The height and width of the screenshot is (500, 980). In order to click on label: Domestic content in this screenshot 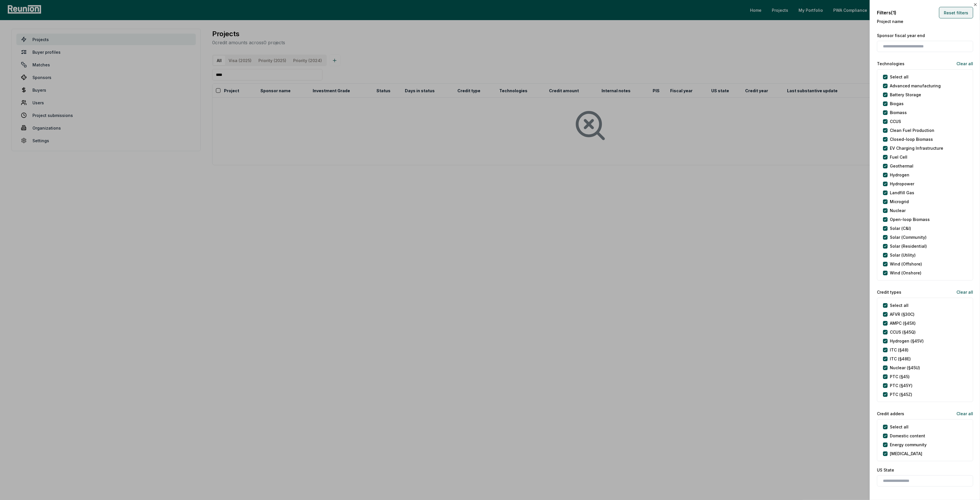, I will do `click(907, 436)`.